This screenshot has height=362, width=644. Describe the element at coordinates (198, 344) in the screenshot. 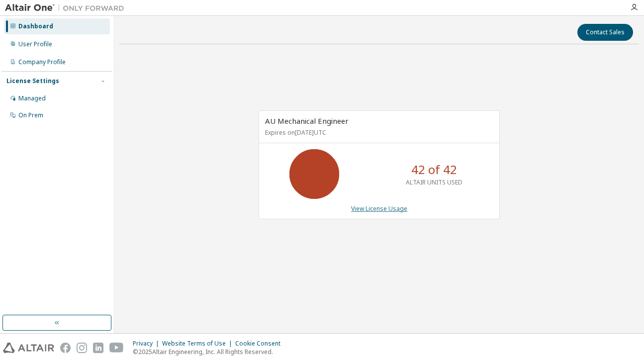

I see `div: Website Terms of Use` at that location.